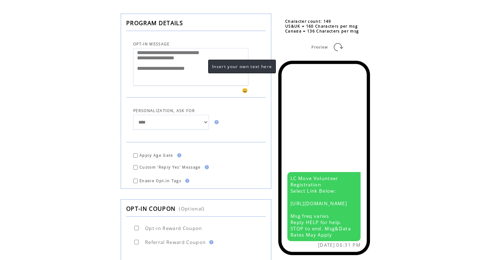 The height and width of the screenshot is (260, 491). Describe the element at coordinates (174, 228) in the screenshot. I see `span: Opt-in Reward Coupon` at that location.